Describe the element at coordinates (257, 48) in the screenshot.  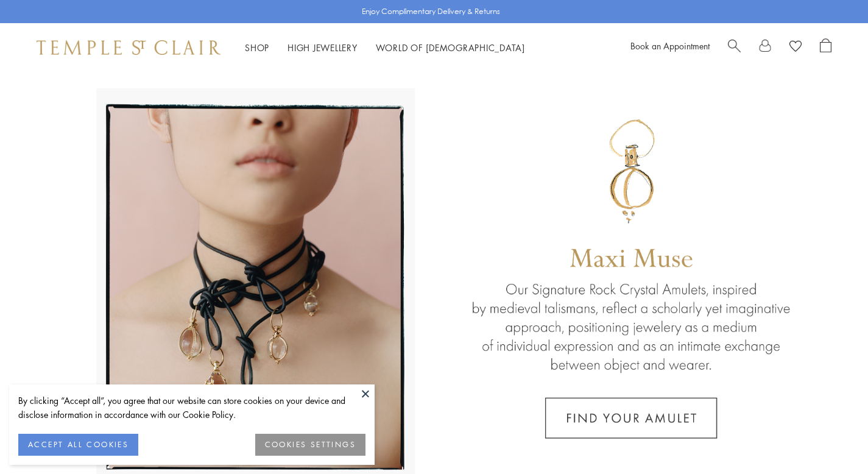
I see `a: ShopShop` at that location.